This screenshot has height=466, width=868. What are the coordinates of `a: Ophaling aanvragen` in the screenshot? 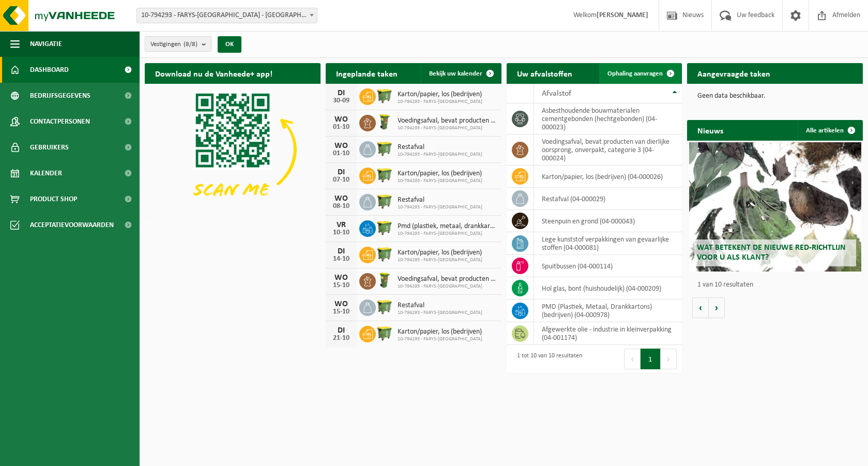 It's located at (640, 74).